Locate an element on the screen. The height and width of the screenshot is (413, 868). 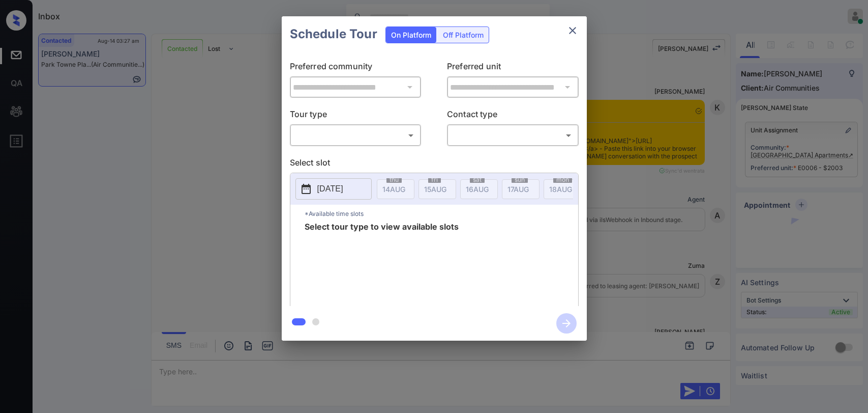
p: Preferred community is located at coordinates (355, 68).